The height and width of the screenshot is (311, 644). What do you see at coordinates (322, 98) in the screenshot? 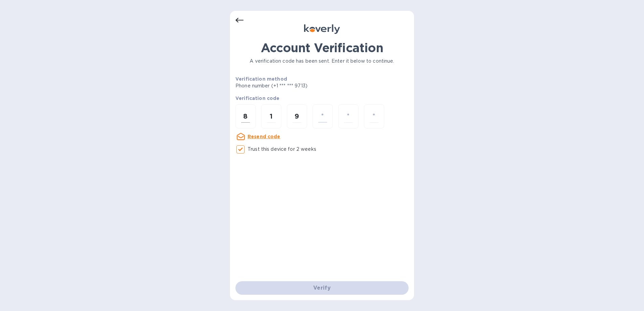
I see `p: Verification code` at bounding box center [322, 98].